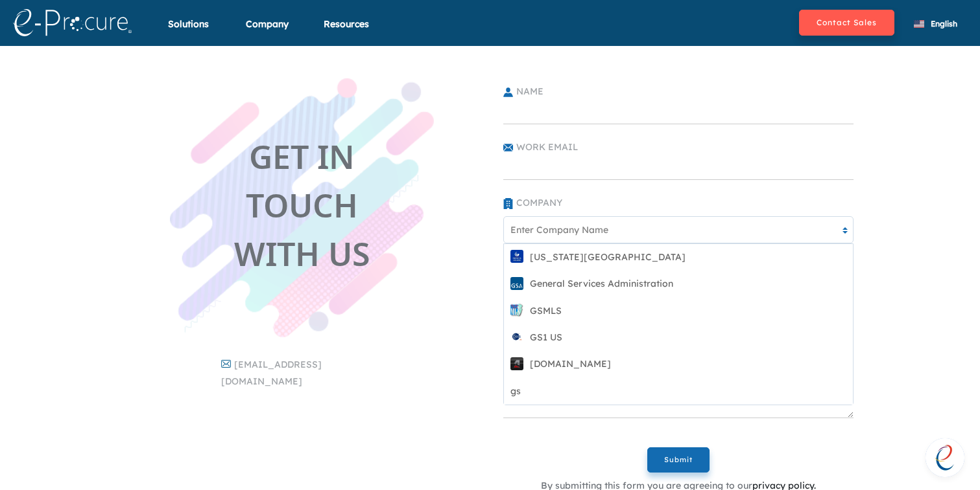 This screenshot has width=980, height=490. What do you see at coordinates (346, 32) in the screenshot?
I see `div: Resources` at bounding box center [346, 32].